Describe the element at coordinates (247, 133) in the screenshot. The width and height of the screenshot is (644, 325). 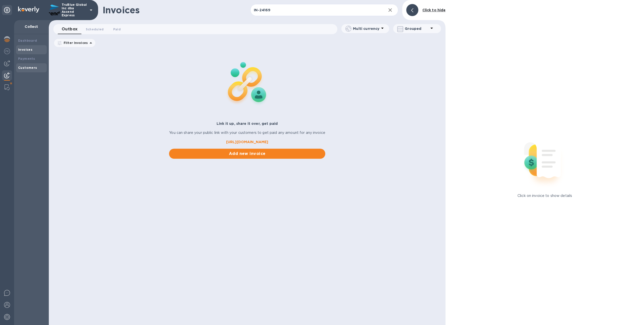
I see `p: You can share your public link with your customers to get paid any amount for any invoice` at that location.